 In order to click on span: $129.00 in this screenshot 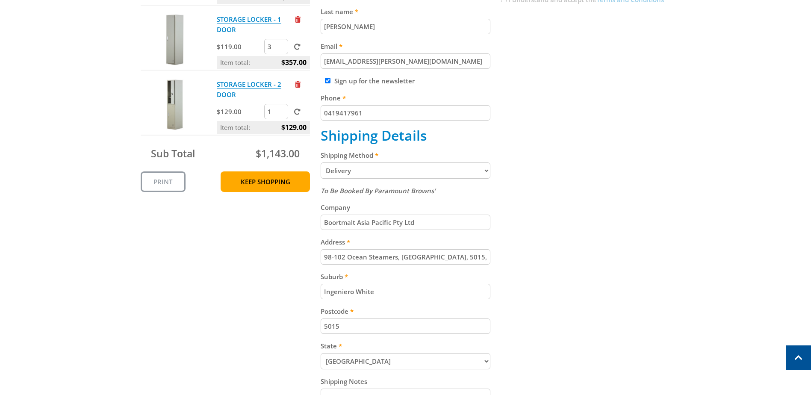, I will do `click(294, 127)`.